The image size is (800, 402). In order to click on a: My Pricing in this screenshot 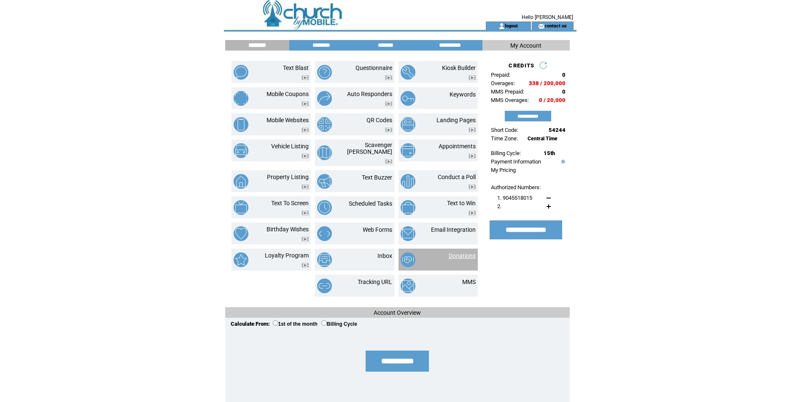, I will do `click(503, 170)`.